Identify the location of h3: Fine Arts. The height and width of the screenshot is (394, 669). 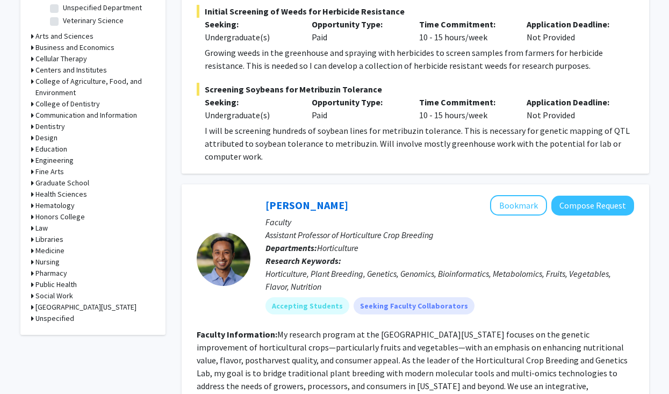
(49, 171).